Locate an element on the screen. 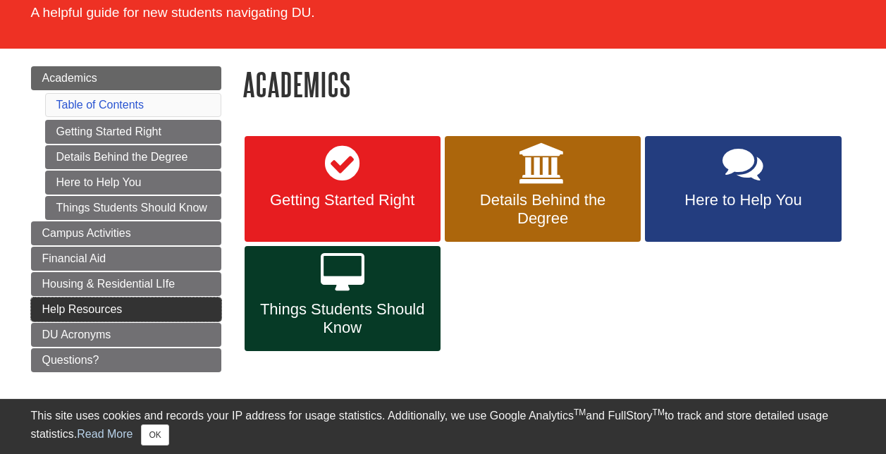 This screenshot has width=886, height=454. h1: Academics is located at coordinates (549, 84).